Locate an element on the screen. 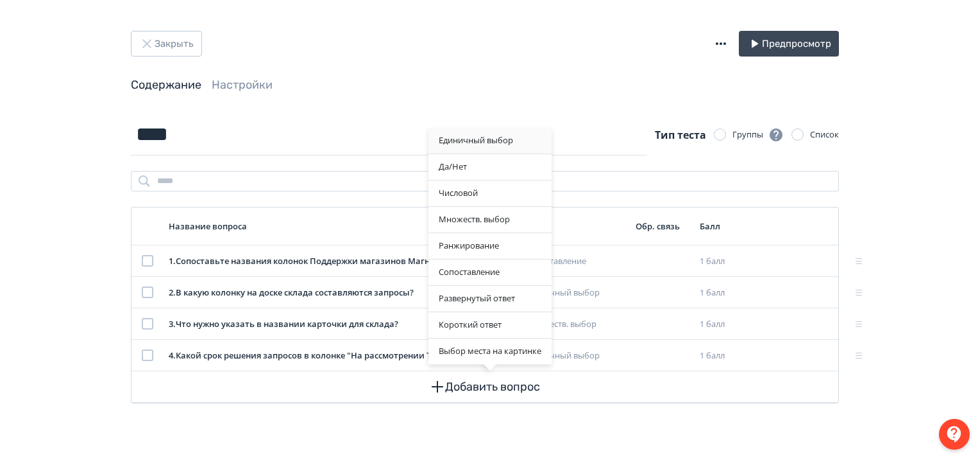 This screenshot has width=980, height=460. div: Развернутый ответ is located at coordinates (490, 298).